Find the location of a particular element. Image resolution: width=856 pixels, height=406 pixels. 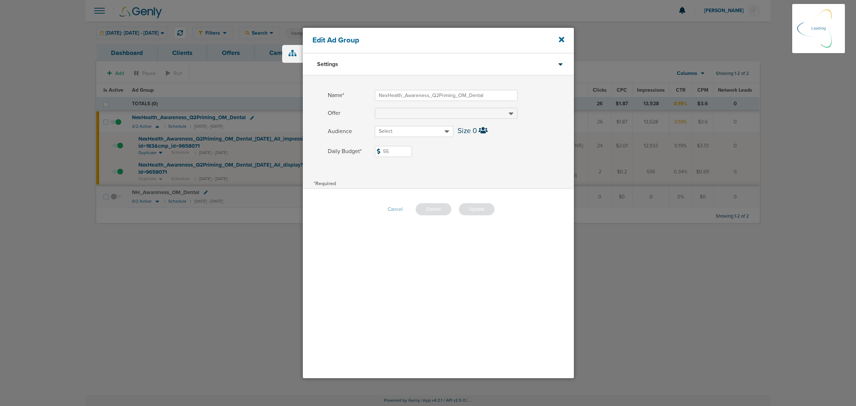

span: 0 is located at coordinates (475, 131).